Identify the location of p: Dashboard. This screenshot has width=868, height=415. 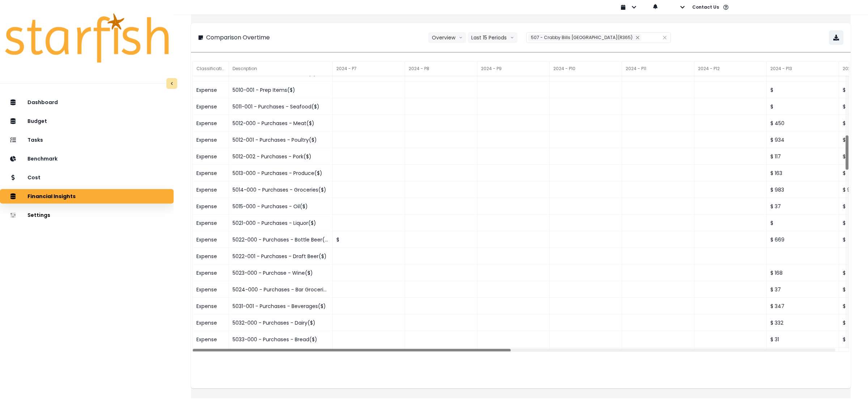
(43, 102).